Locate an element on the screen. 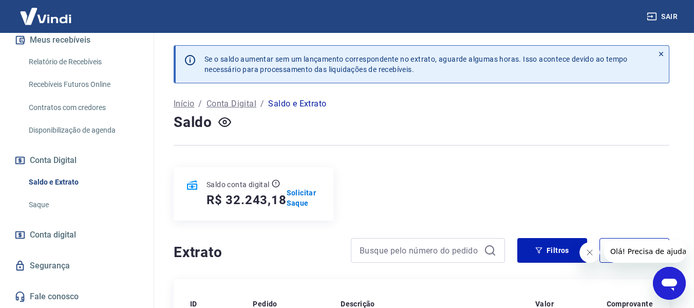 The image size is (694, 308). a: Relatório de Recebíveis is located at coordinates (83, 62).